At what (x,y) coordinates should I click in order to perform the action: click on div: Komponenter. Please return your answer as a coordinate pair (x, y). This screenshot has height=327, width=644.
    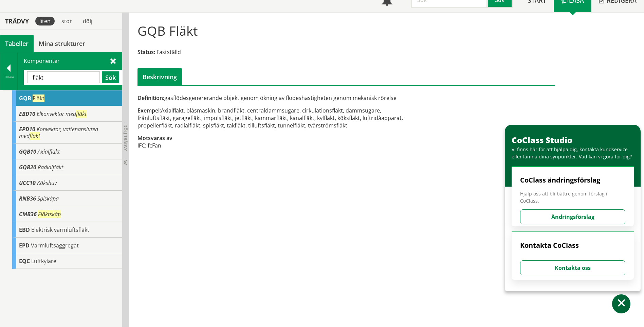
    Looking at the image, I should click on (70, 71).